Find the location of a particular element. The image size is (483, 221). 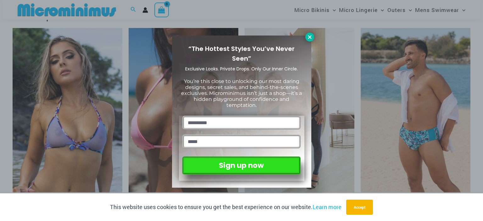

a: Learn more is located at coordinates (327, 207).